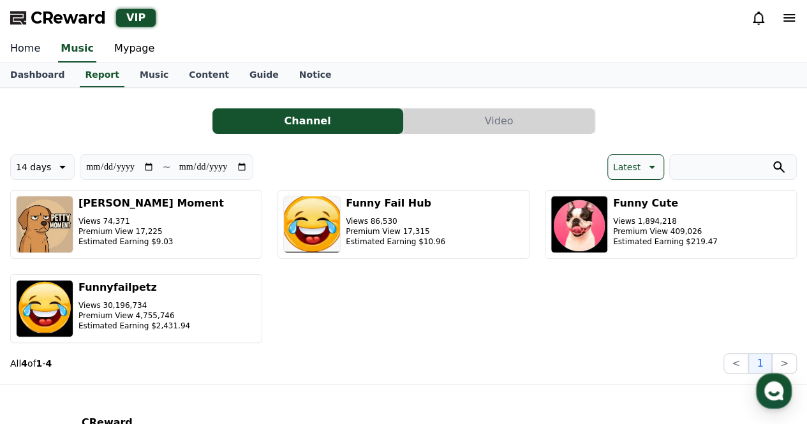 Image resolution: width=807 pixels, height=424 pixels. What do you see at coordinates (396, 242) in the screenshot?
I see `p: Estimated Earning $10.96` at bounding box center [396, 242].